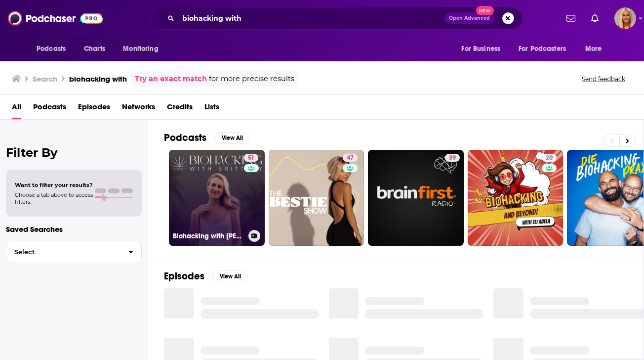 The height and width of the screenshot is (360, 644). I want to click on span: More, so click(593, 49).